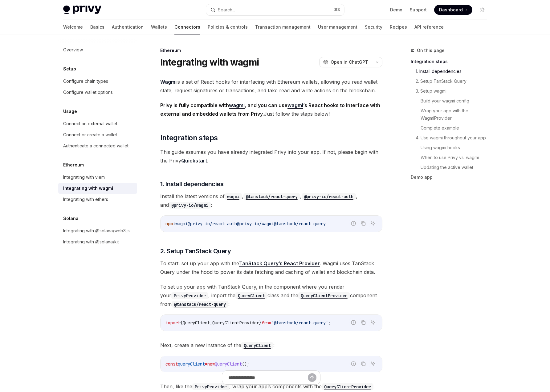  What do you see at coordinates (255, 224) in the screenshot?
I see `span: @privy-io/wagmi` at bounding box center [255, 224].